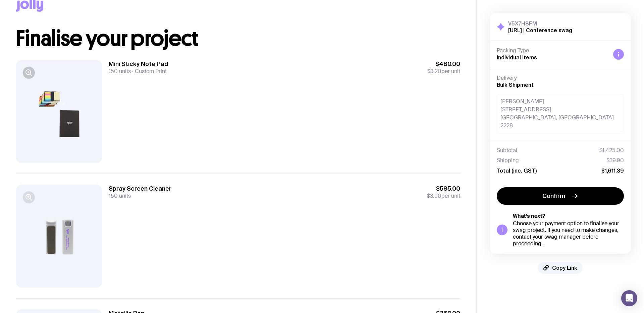 Image resolution: width=644 pixels, height=313 pixels. What do you see at coordinates (140, 189) in the screenshot?
I see `h3: Spray Screen Cleaner` at bounding box center [140, 189].